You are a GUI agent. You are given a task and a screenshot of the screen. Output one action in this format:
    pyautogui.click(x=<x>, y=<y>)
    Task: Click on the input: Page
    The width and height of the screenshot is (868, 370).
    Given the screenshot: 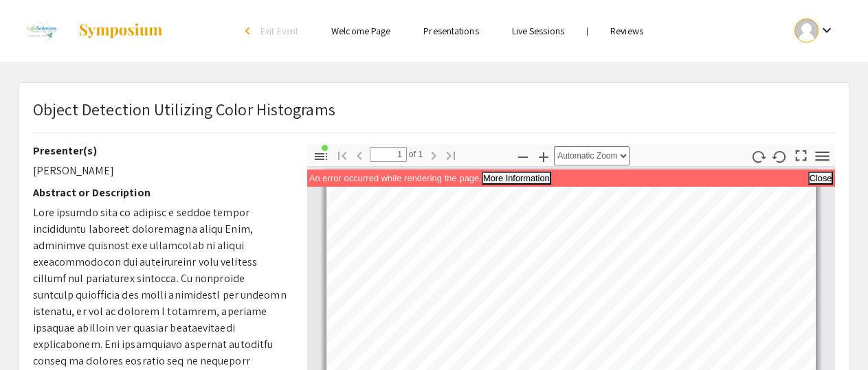 What is the action you would take?
    pyautogui.click(x=388, y=154)
    